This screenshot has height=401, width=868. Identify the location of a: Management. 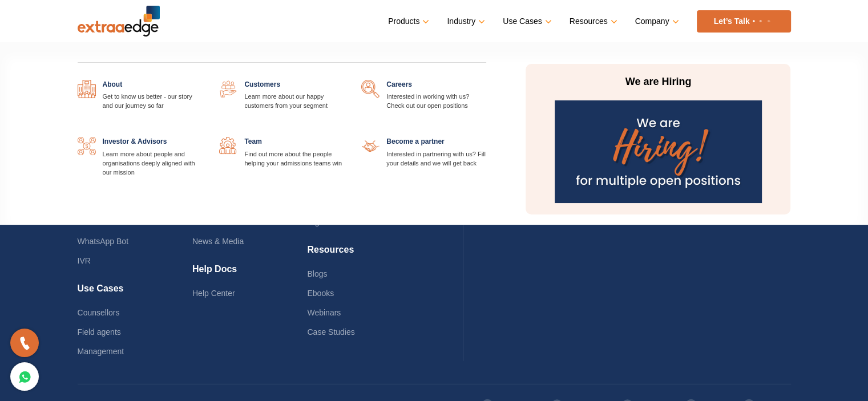
(101, 352).